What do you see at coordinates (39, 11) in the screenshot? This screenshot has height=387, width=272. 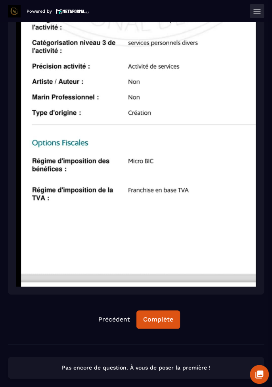 I see `p: Powered by` at bounding box center [39, 11].